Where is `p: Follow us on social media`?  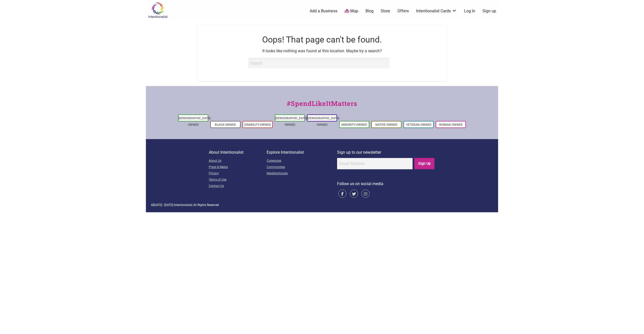 p: Follow us on social media is located at coordinates (386, 184).